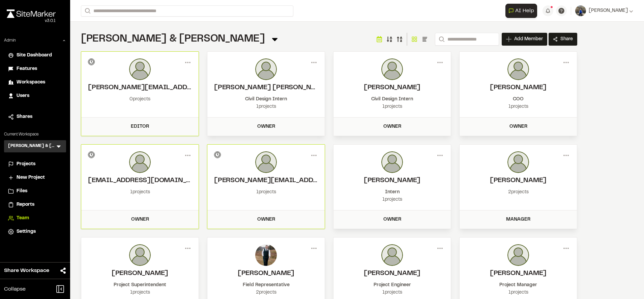  Describe the element at coordinates (26, 271) in the screenshot. I see `span: Share Workspace` at that location.